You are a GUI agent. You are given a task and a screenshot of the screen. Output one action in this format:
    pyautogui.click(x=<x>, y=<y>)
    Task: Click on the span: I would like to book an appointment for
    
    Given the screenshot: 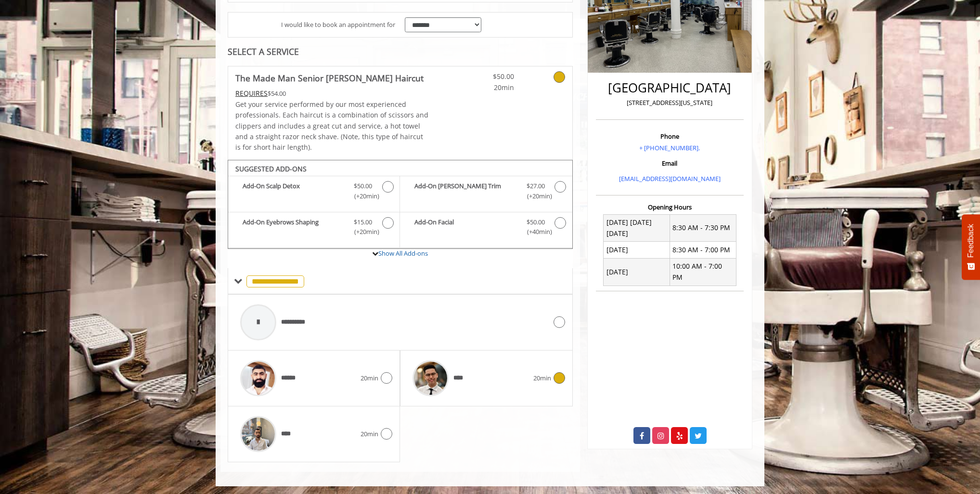 What is the action you would take?
    pyautogui.click(x=338, y=25)
    